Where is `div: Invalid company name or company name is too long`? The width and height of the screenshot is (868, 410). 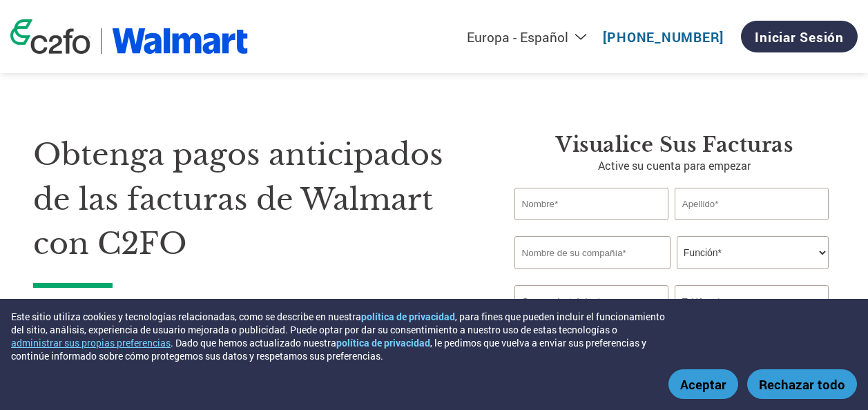
div: Invalid company name or company name is too long is located at coordinates (671, 275).